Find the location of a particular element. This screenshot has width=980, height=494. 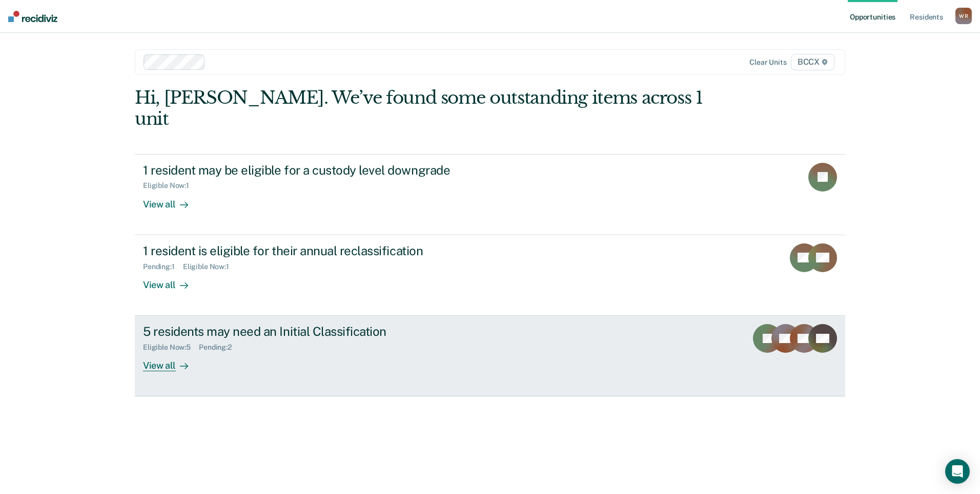

div: Eligible Now : 5 is located at coordinates (171, 347).